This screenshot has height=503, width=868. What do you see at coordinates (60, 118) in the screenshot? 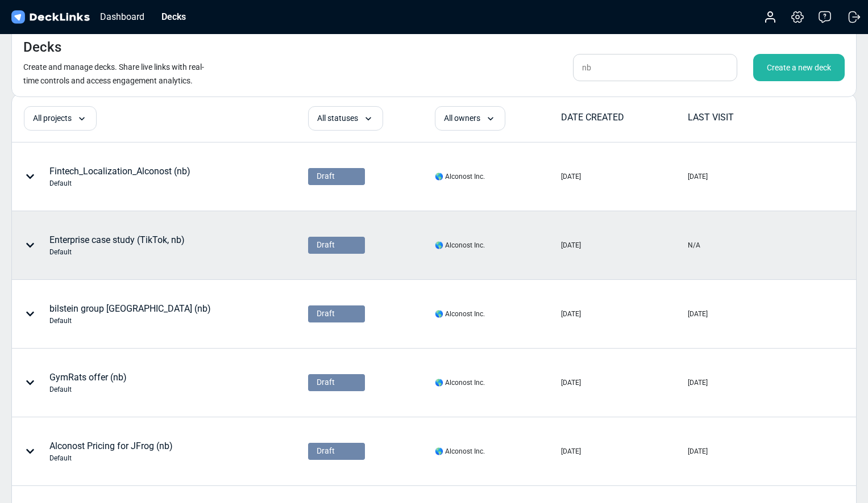
I see `div: All projects` at bounding box center [60, 118].